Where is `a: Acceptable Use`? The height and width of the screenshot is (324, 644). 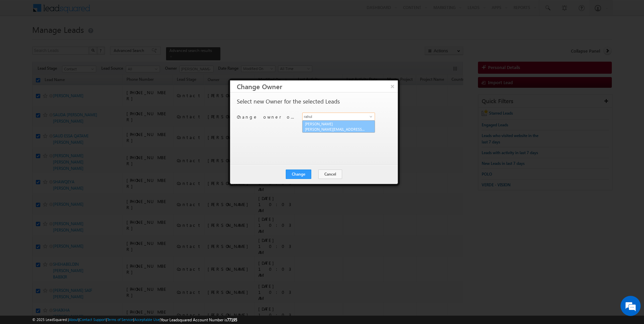 a: Acceptable Use is located at coordinates (147, 320).